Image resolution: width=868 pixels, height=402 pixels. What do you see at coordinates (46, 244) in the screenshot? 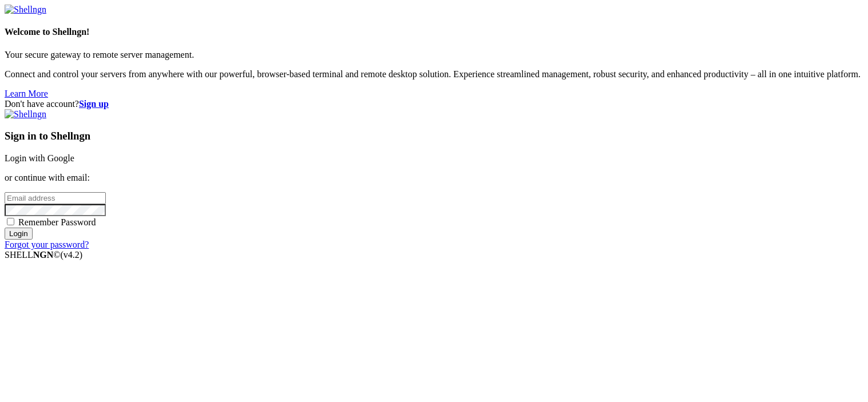
I see `a: Forgot your password?` at bounding box center [46, 244].